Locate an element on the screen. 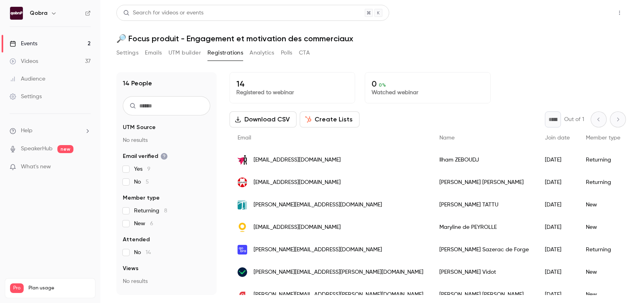 This screenshot has width=642, height=303. span: 5 is located at coordinates (147, 182).